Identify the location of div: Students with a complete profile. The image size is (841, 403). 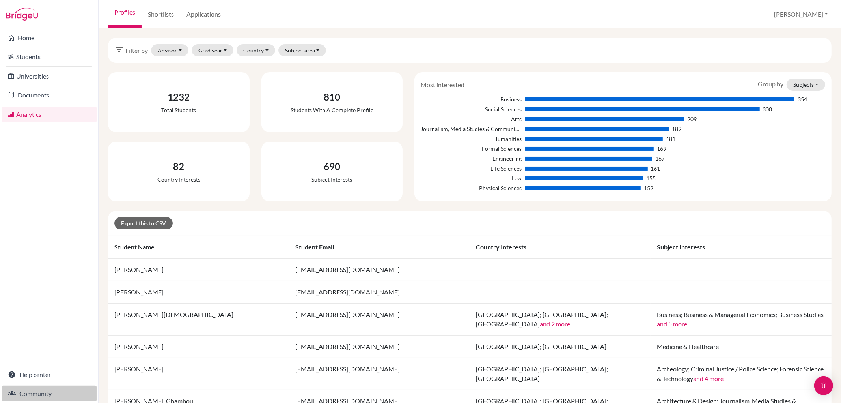
(332, 110).